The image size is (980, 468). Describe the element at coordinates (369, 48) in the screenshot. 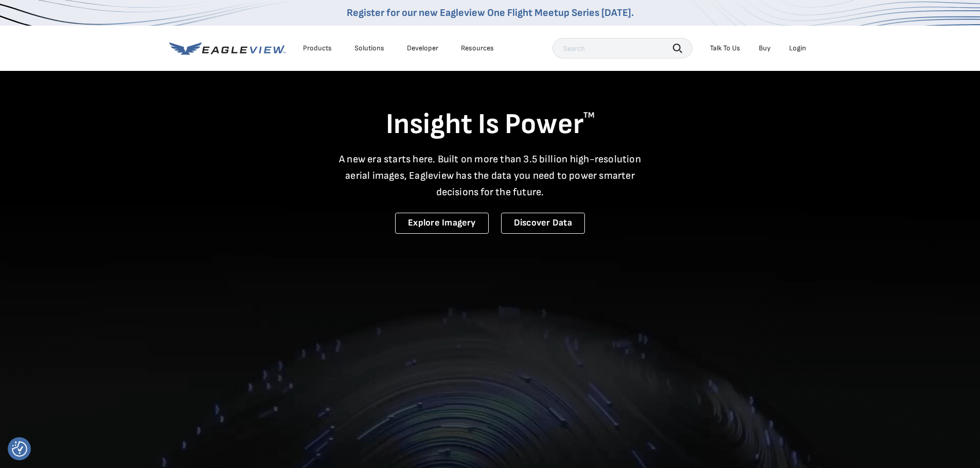

I see `div: Solutions` at that location.